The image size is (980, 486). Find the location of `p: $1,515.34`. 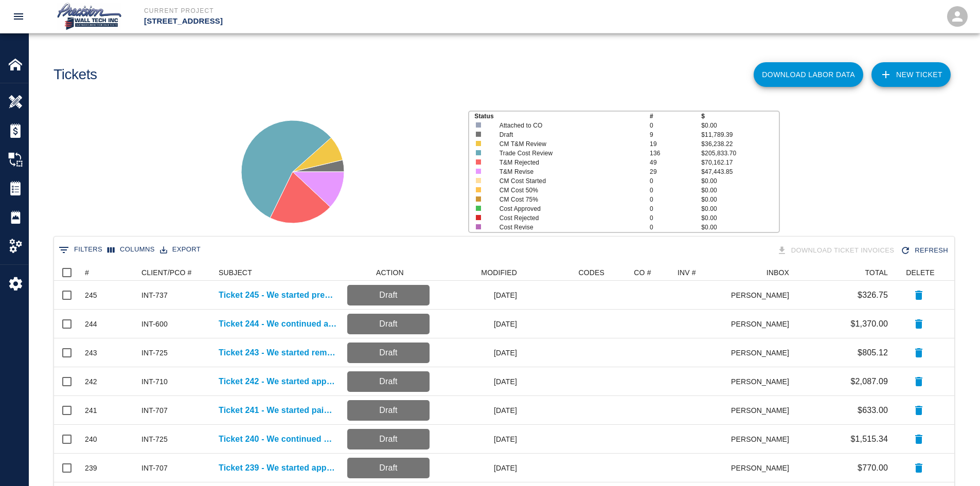

p: $1,515.34 is located at coordinates (868, 439).